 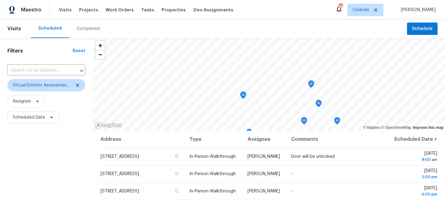 I want to click on th: Scheduled Date ↑, so click(x=413, y=140).